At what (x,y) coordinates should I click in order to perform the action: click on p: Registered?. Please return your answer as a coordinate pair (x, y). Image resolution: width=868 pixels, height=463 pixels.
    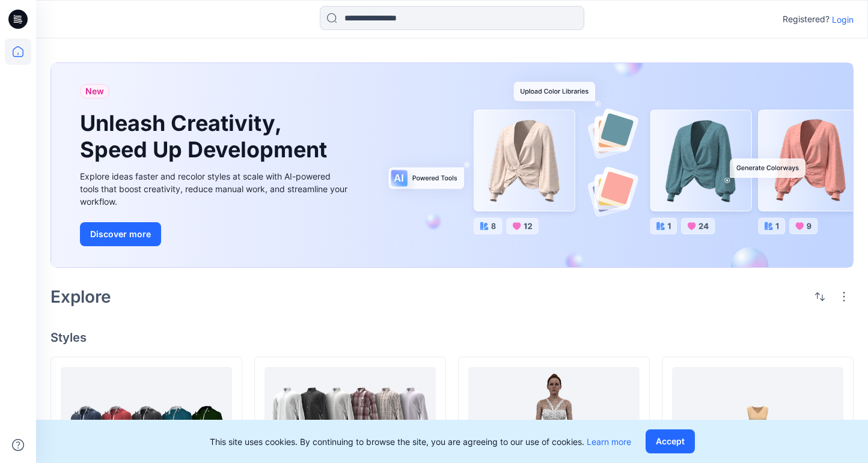
    Looking at the image, I should click on (806, 19).